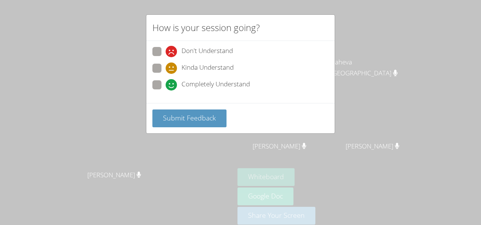 This screenshot has width=481, height=225. Describe the element at coordinates (190, 118) in the screenshot. I see `button: Submit Feedback` at that location.